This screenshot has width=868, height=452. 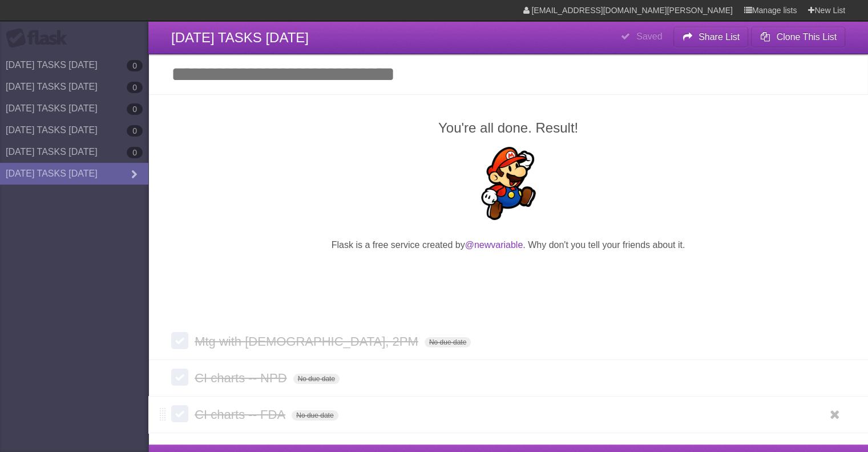 What do you see at coordinates (806, 37) in the screenshot?
I see `b: Clone This List` at bounding box center [806, 37].